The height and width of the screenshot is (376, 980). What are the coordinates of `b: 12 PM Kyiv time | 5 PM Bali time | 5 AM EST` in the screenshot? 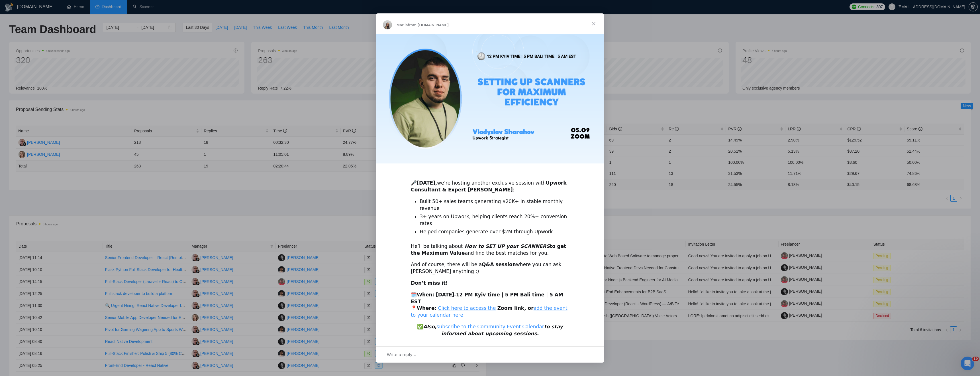 It's located at (487, 298).